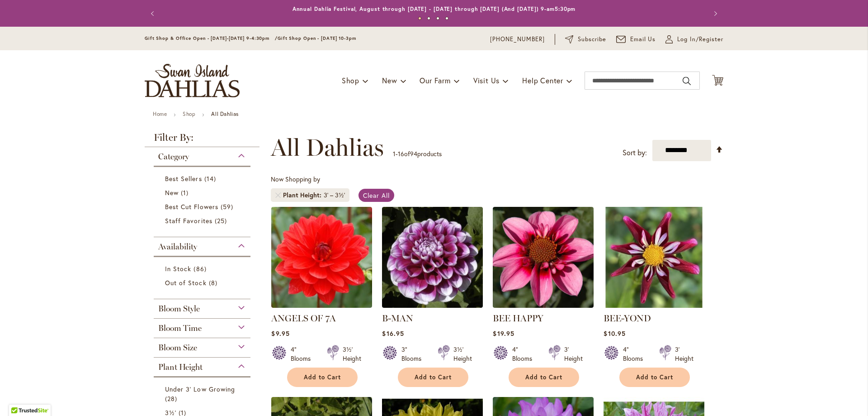 Image resolution: width=868 pixels, height=416 pixels. What do you see at coordinates (435, 80) in the screenshot?
I see `span: Our Farm` at bounding box center [435, 80].